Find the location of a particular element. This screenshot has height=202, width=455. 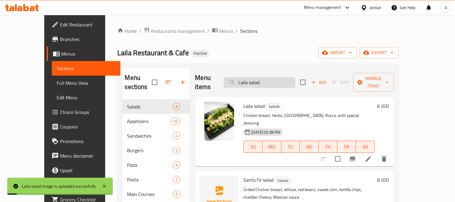

span: Select to update is located at coordinates (338, 159).